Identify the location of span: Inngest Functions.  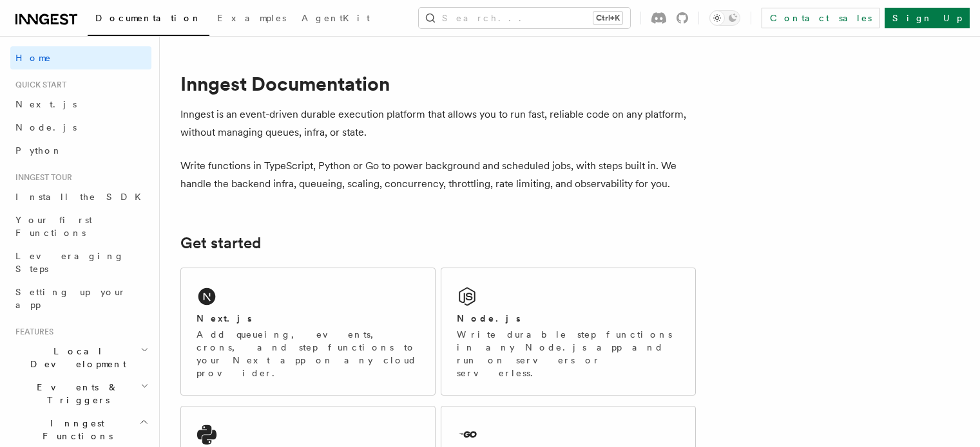
(74, 430).